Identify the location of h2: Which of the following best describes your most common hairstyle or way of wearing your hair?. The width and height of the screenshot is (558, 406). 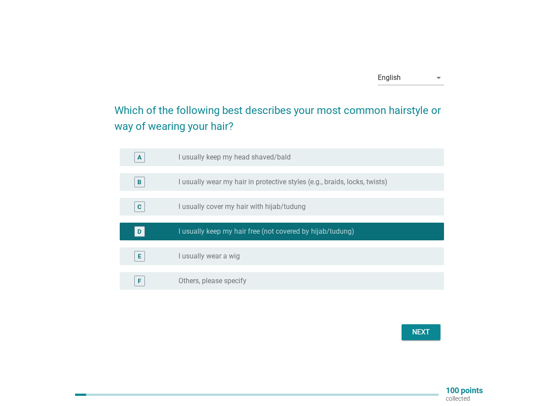
(279, 114).